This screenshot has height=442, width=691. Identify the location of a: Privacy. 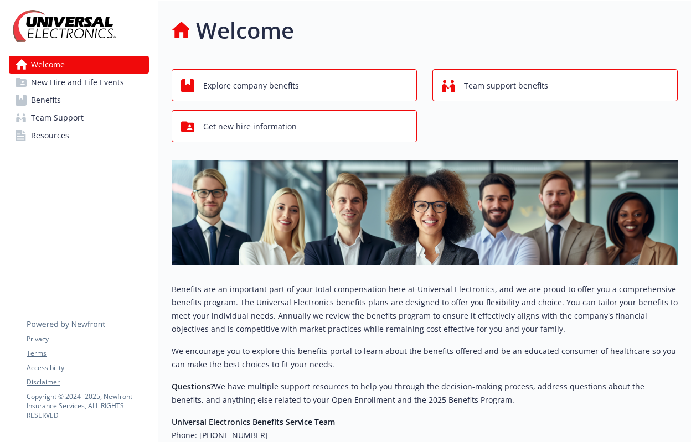
(87, 339).